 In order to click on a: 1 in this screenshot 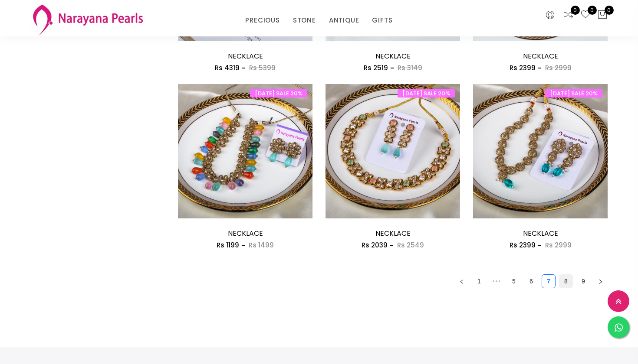, I will do `click(479, 281)`.